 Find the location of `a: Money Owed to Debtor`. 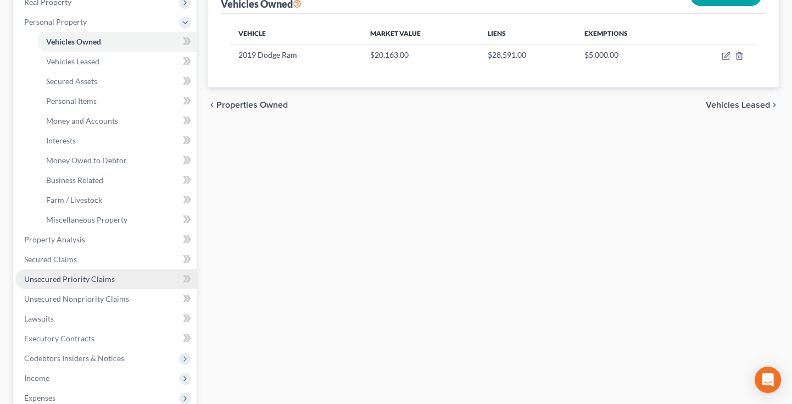

a: Money Owed to Debtor is located at coordinates (117, 160).